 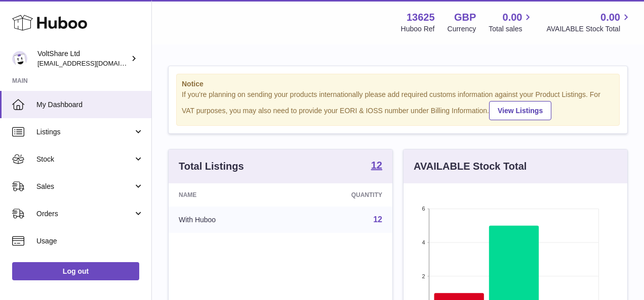 What do you see at coordinates (227, 220) in the screenshot?
I see `td: With Huboo` at bounding box center [227, 220].